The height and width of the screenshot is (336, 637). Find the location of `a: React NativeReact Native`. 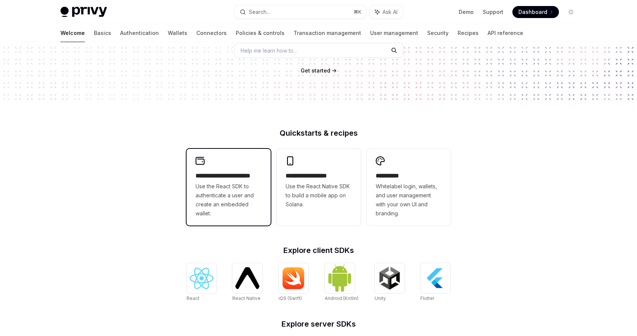

a: React NativeReact Native is located at coordinates (247, 282).